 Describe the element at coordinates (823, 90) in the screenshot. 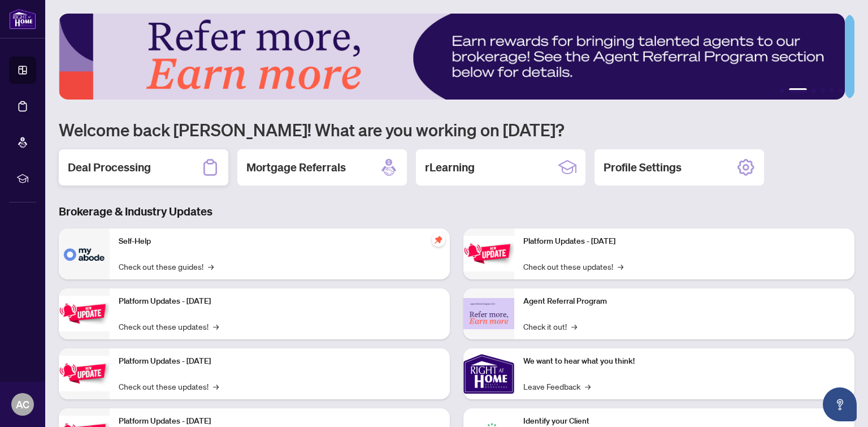

I see `button: 4` at that location.